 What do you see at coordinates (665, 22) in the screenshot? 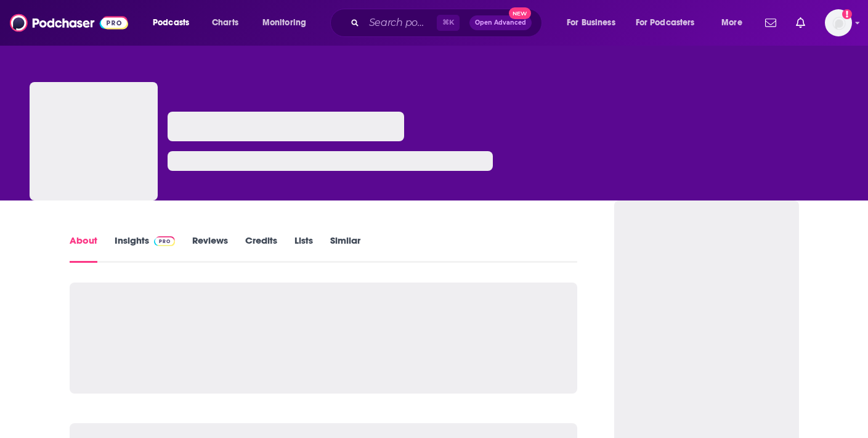
I see `span: For Podcasters` at bounding box center [665, 22].